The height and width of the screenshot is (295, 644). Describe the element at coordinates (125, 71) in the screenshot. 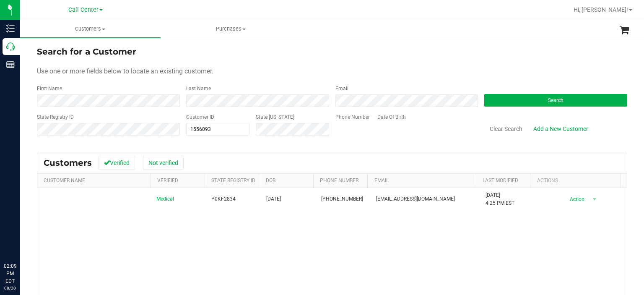

I see `span: Use one or more fields below to locate an existing customer.` at that location.